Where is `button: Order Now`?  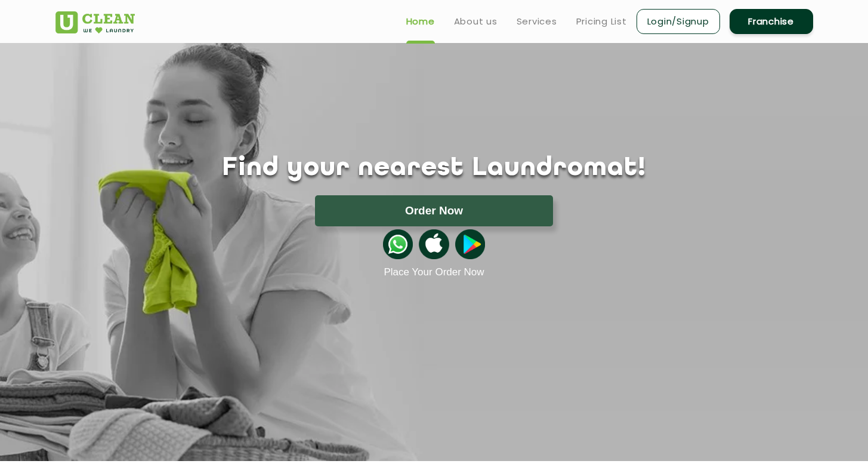 button: Order Now is located at coordinates (434, 211).